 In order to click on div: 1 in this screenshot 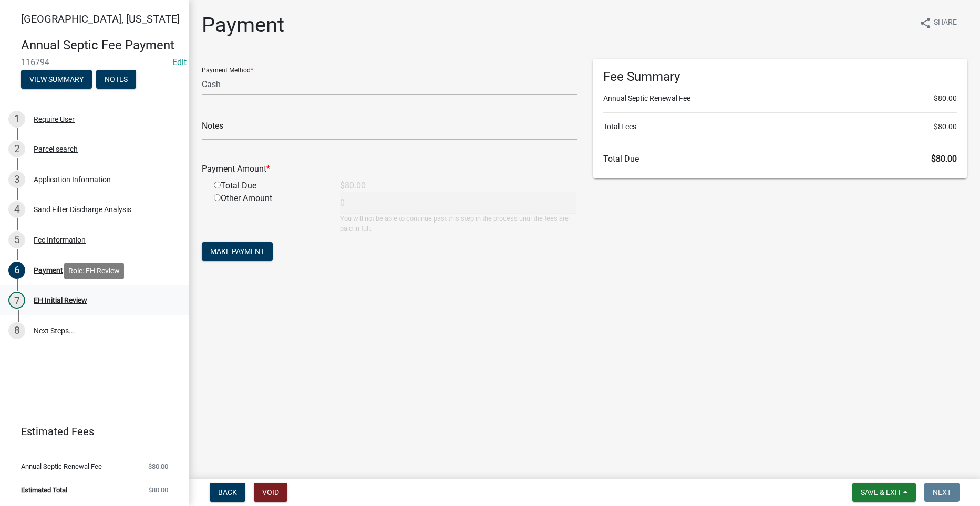, I will do `click(17, 119)`.